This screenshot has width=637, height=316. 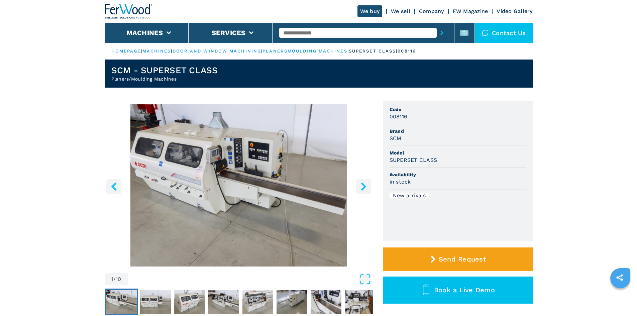 I want to click on button: Machines, so click(x=145, y=33).